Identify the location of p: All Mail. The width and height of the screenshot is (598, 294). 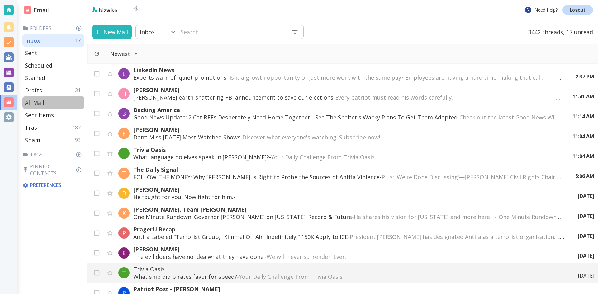
(35, 103).